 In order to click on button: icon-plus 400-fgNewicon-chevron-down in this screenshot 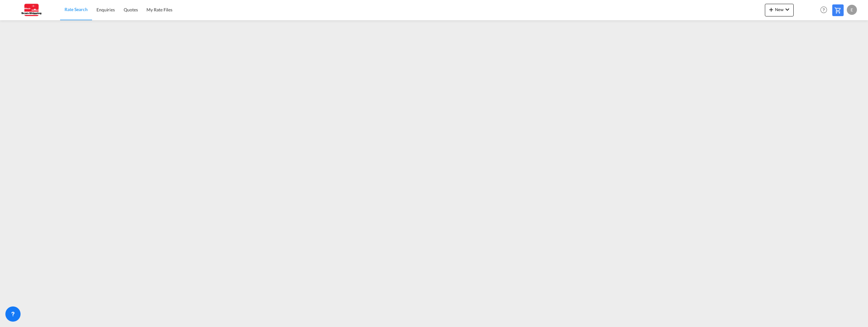, I will do `click(779, 10)`.